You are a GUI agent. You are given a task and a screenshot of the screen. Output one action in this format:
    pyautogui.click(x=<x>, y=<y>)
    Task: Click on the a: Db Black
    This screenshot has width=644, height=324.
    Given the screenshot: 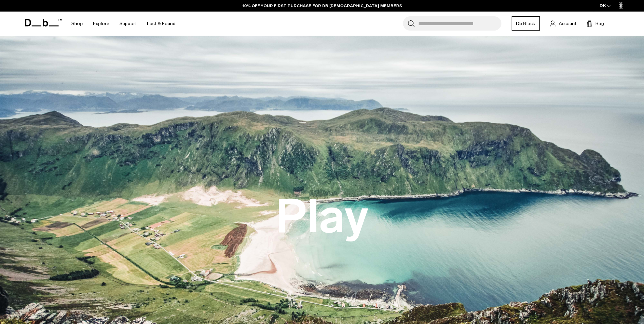 What is the action you would take?
    pyautogui.click(x=525, y=23)
    